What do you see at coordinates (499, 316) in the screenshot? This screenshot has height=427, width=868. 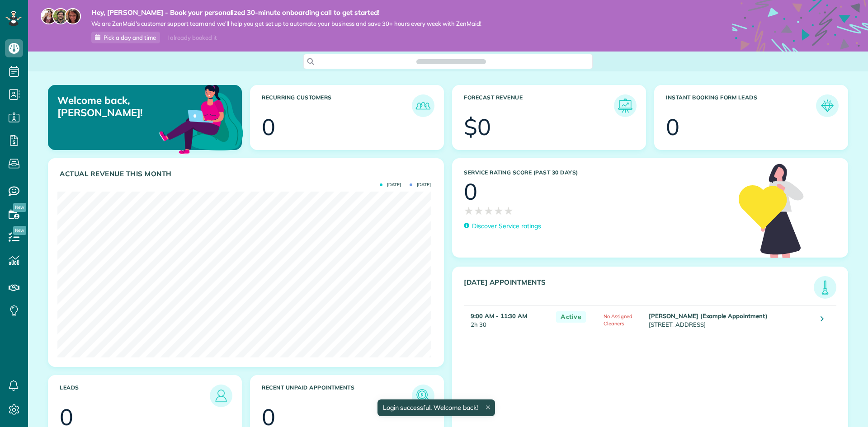 I see `strong: 9:00 AM - 11:30 AM` at bounding box center [499, 316].